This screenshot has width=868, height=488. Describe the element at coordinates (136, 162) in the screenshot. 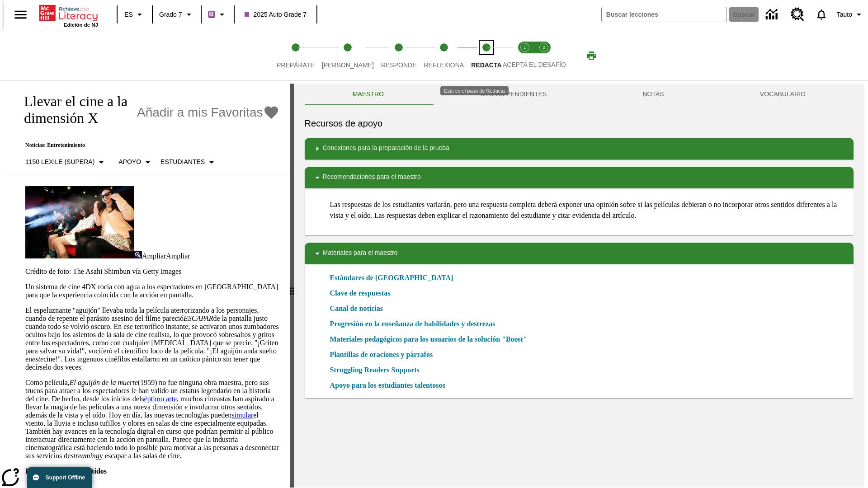

I see `button: Tipo de apoyo, Apoyo` at that location.